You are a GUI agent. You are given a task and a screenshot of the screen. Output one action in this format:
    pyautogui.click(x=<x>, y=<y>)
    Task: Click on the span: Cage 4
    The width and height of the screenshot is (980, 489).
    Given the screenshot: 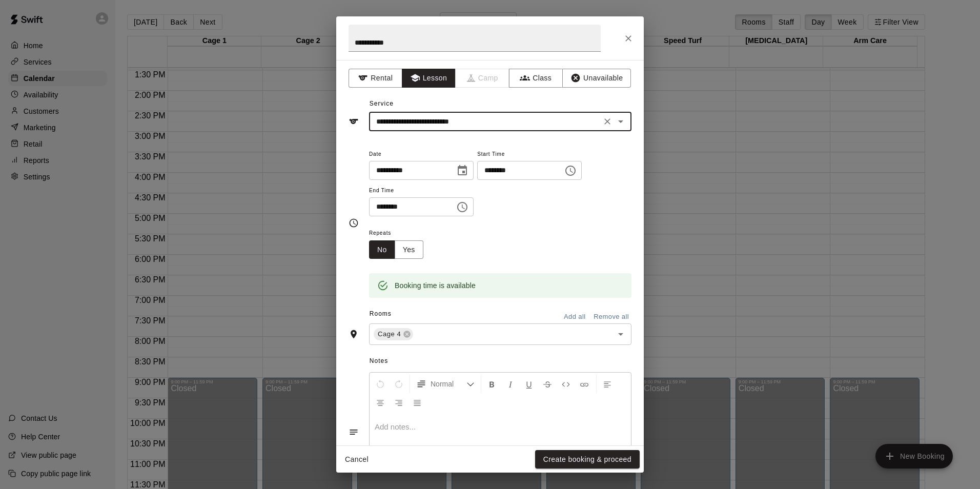 What is the action you would take?
    pyautogui.click(x=389, y=334)
    